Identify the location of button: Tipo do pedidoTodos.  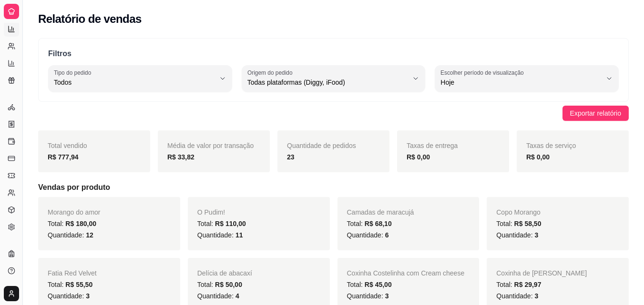
(140, 78).